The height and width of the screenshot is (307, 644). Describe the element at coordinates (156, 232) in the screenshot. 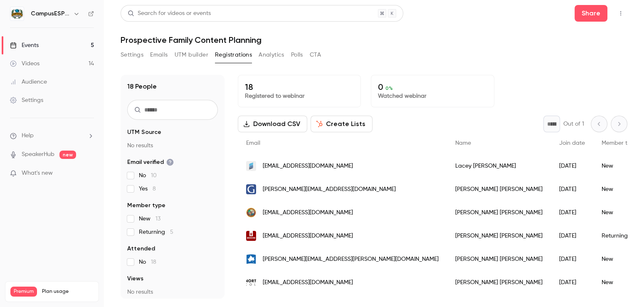

I see `span: Returning` at that location.